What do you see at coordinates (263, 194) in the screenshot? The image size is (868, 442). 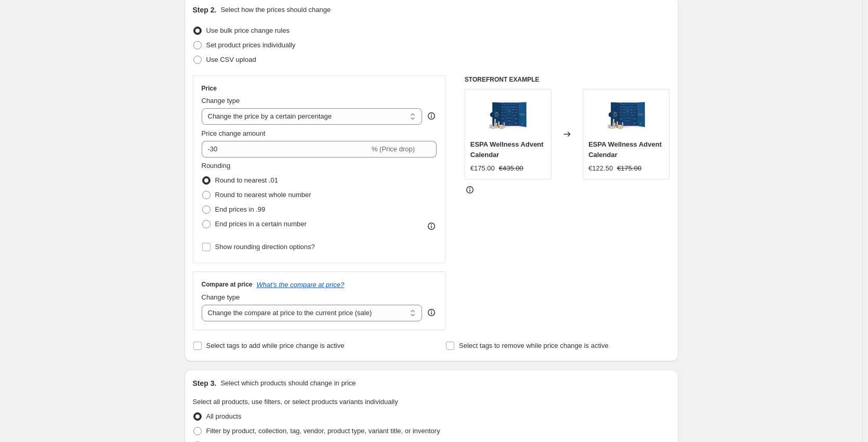 I see `span: Round to nearest whole number` at bounding box center [263, 194].